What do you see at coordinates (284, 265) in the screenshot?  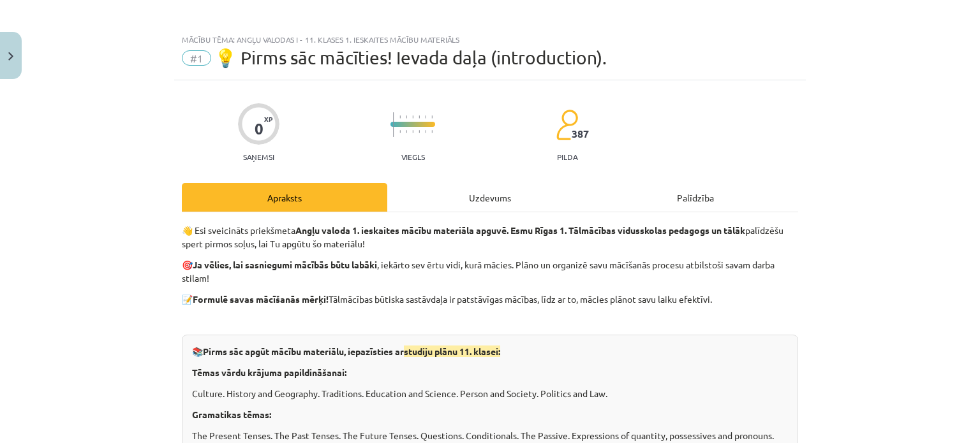 I see `strong: Ja vēlies, lai sasniegumi mācībās būtu labāki` at bounding box center [284, 265].